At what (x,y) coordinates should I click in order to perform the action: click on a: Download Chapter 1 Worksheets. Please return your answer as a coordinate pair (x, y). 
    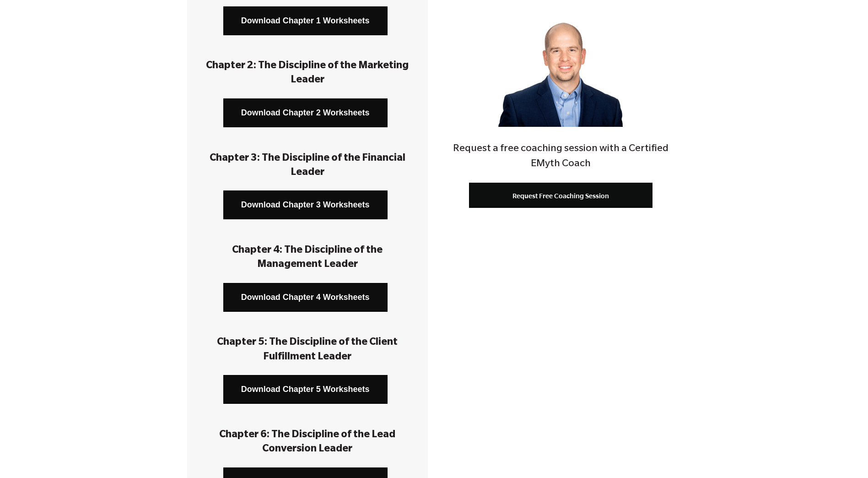
    Looking at the image, I should click on (306, 20).